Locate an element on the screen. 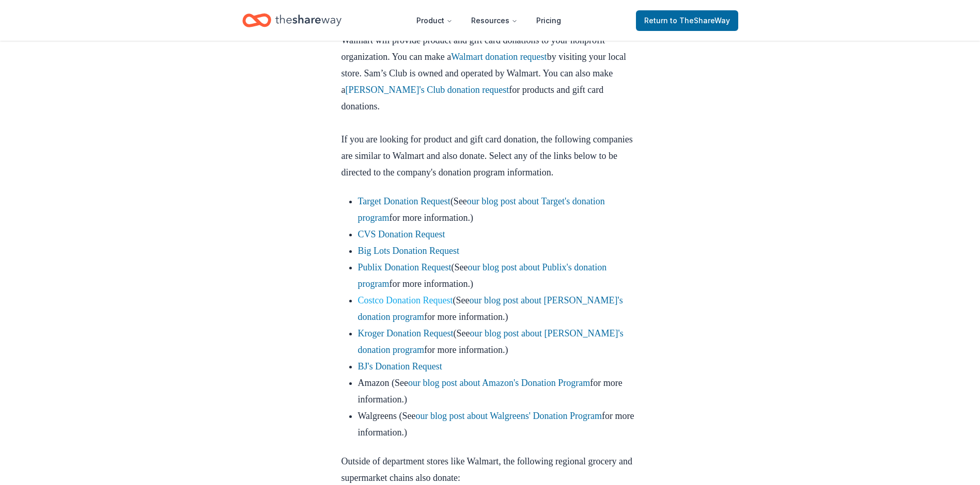  a: our blog post about Walgreens' Donation Program is located at coordinates (509, 416).